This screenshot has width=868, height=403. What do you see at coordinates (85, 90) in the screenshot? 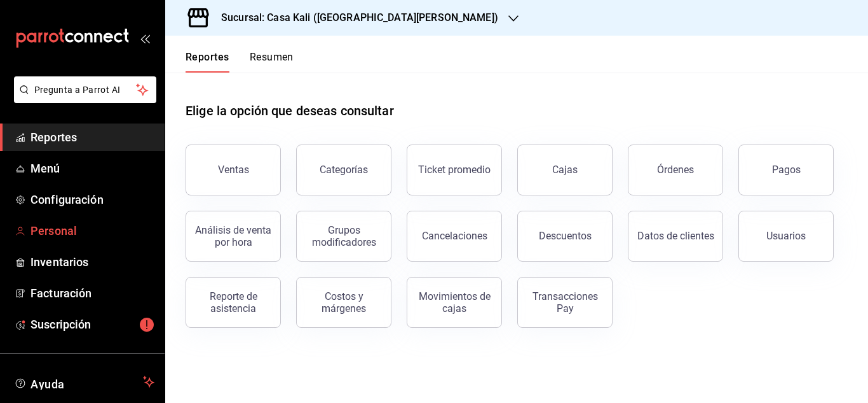
I see `button: Pregunta a Parrot AI` at bounding box center [85, 90].